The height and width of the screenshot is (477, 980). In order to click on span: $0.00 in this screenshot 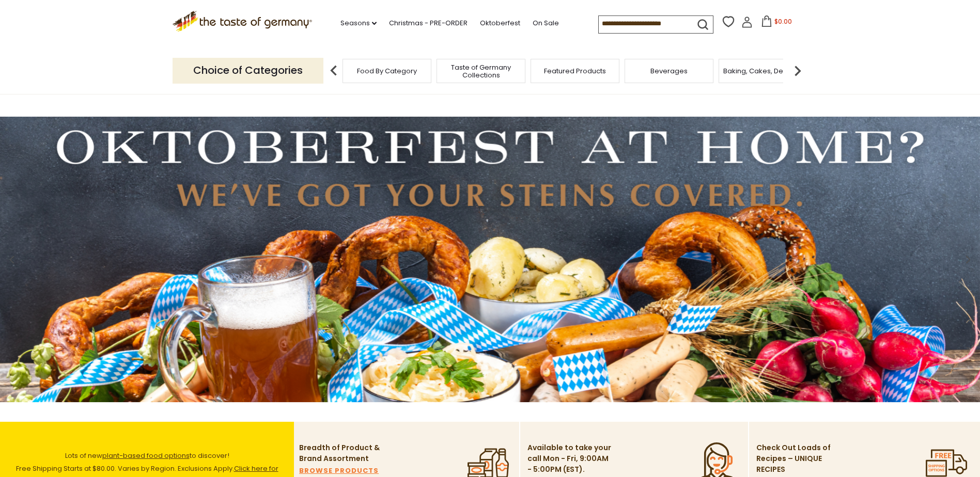, I will do `click(783, 21)`.